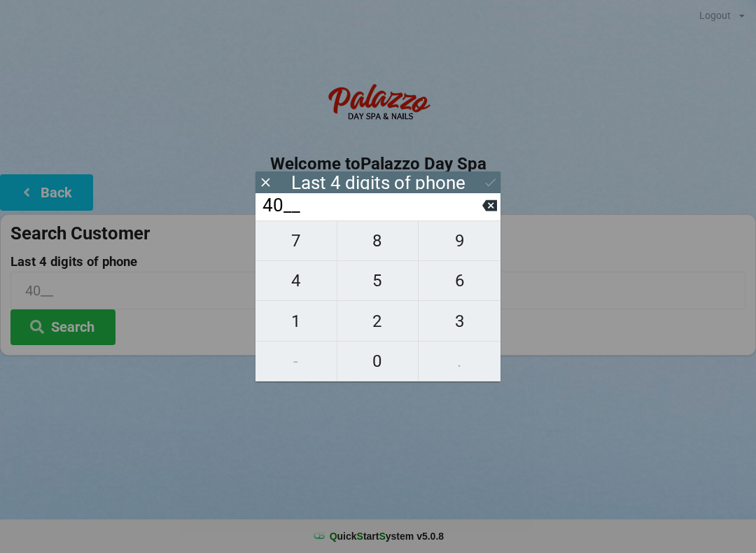 Image resolution: width=756 pixels, height=553 pixels. I want to click on span: 7, so click(296, 241).